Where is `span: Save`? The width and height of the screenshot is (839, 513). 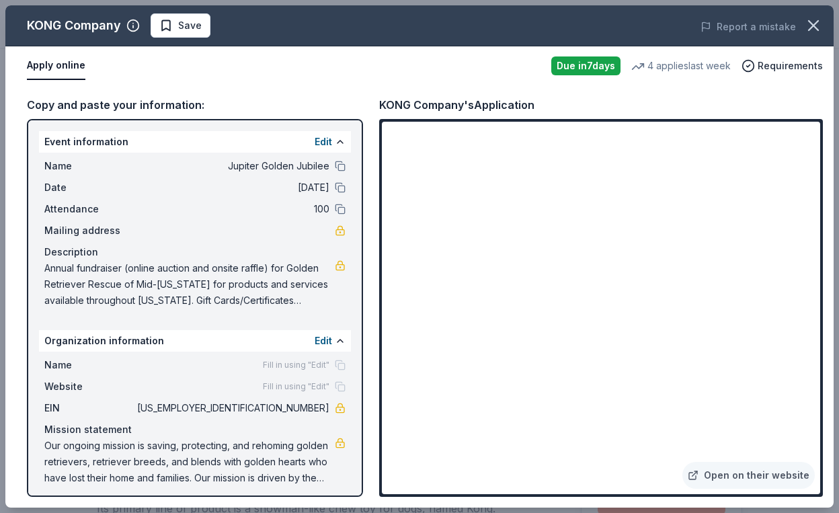 span: Save is located at coordinates (190, 26).